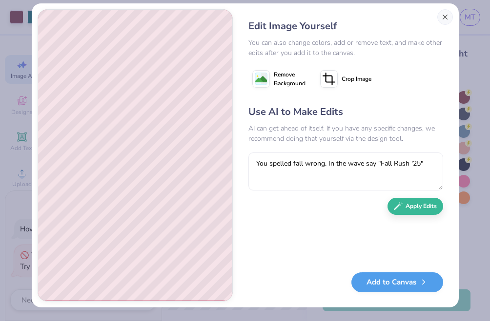 This screenshot has height=321, width=490. What do you see at coordinates (397, 282) in the screenshot?
I see `button: Add to Canvas` at bounding box center [397, 282].